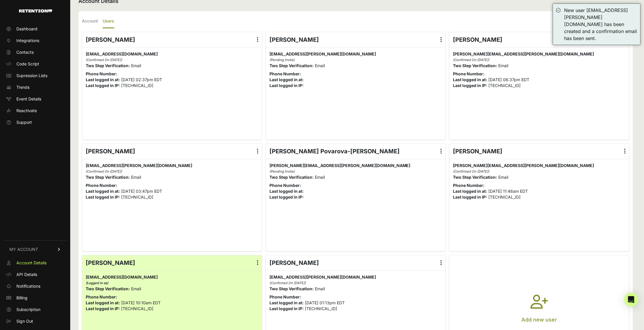 The image size is (644, 330). Describe the element at coordinates (31, 263) in the screenshot. I see `span: Account Details` at that location.